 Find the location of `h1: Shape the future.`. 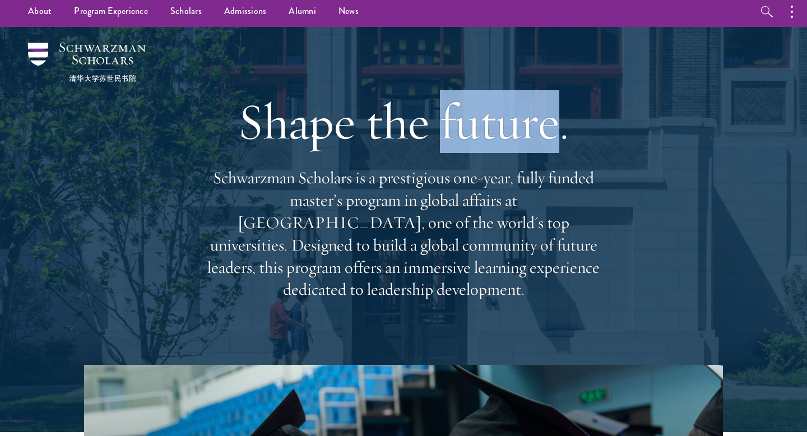

h1: Shape the future. is located at coordinates (403, 122).